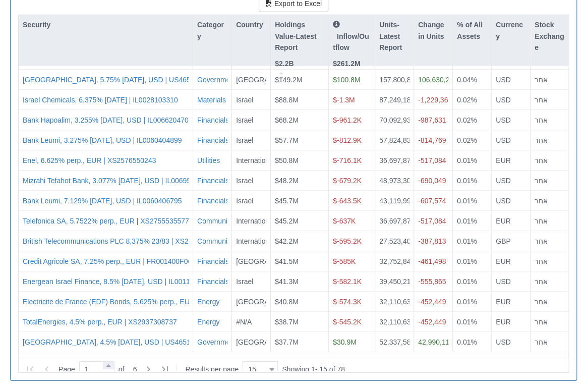 The width and height of the screenshot is (587, 392). I want to click on span: $37.7M, so click(286, 342).